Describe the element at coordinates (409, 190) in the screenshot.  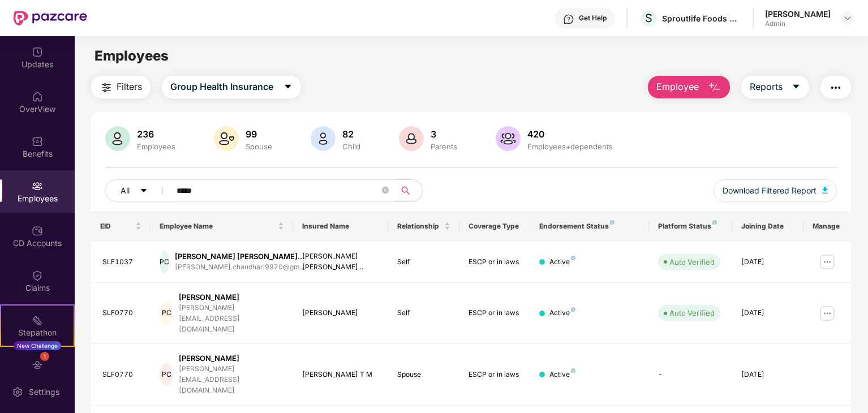
I see `button: search` at that location.